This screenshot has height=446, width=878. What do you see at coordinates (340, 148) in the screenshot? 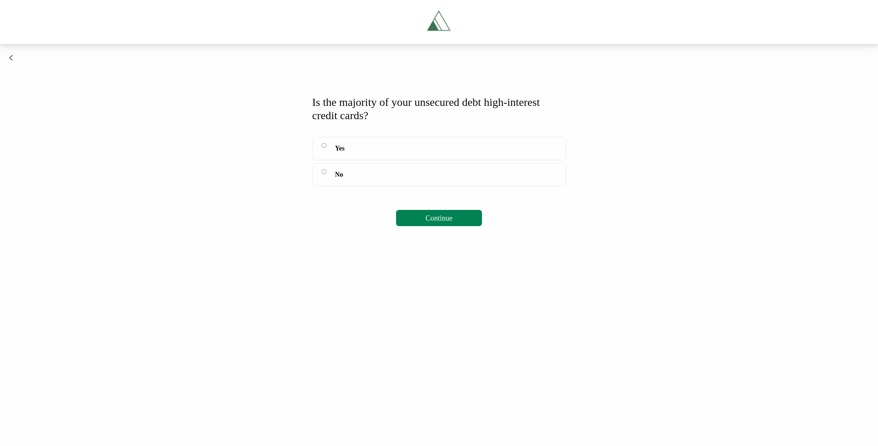
I see `span: Yes` at bounding box center [340, 148].